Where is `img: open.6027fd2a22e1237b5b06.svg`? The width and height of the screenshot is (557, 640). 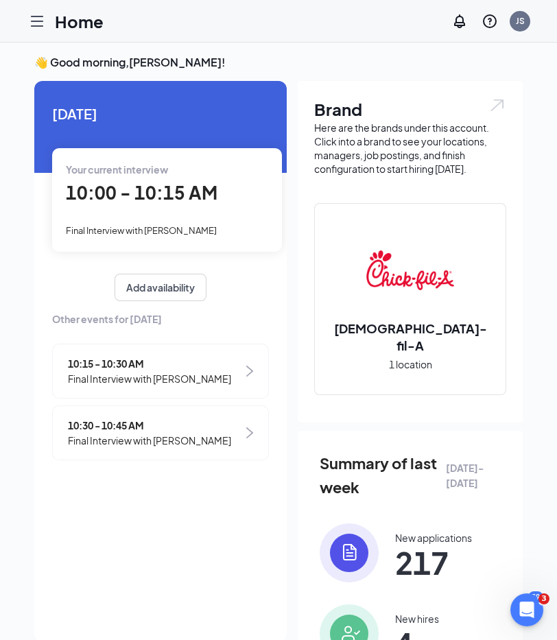
img: open.6027fd2a22e1237b5b06.svg is located at coordinates (497, 105).